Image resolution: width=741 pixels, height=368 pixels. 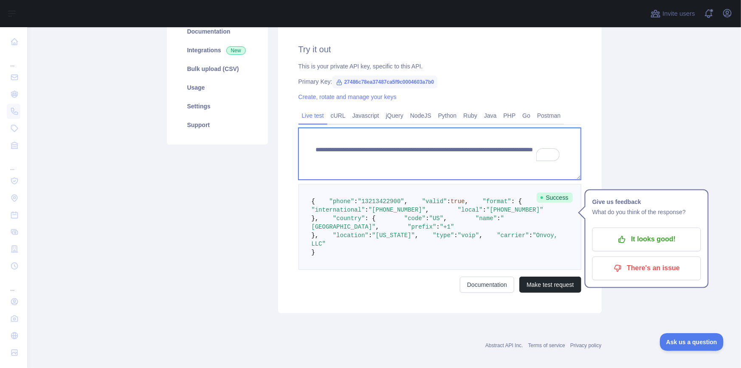 What do you see at coordinates (342, 201) in the screenshot?
I see `span: "phone"` at bounding box center [342, 201].